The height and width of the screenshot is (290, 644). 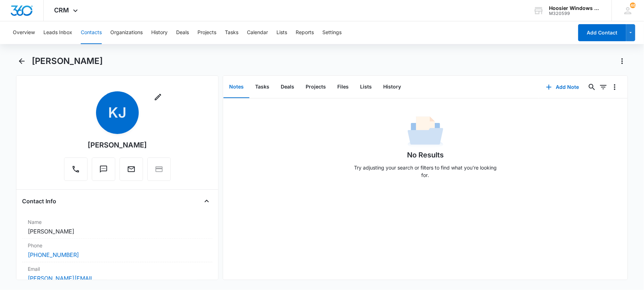 What do you see at coordinates (104, 171) in the screenshot?
I see `a: Text` at bounding box center [104, 171].